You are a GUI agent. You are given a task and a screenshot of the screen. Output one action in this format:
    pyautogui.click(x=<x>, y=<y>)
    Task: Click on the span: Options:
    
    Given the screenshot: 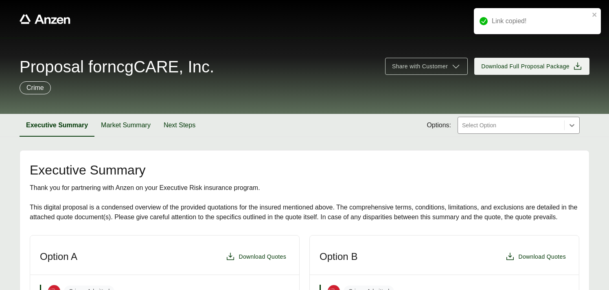 What is the action you would take?
    pyautogui.click(x=439, y=125)
    